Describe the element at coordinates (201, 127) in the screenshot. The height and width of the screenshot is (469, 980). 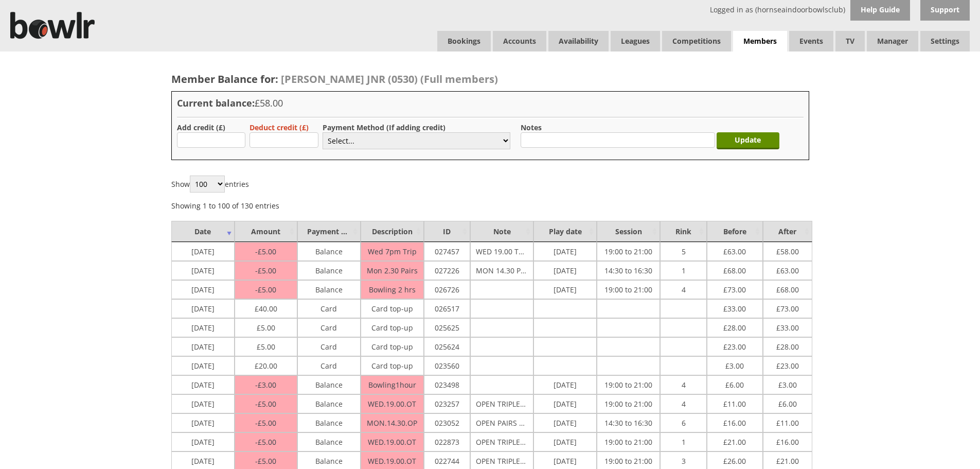
I see `label: Add credit (£)` at that location.